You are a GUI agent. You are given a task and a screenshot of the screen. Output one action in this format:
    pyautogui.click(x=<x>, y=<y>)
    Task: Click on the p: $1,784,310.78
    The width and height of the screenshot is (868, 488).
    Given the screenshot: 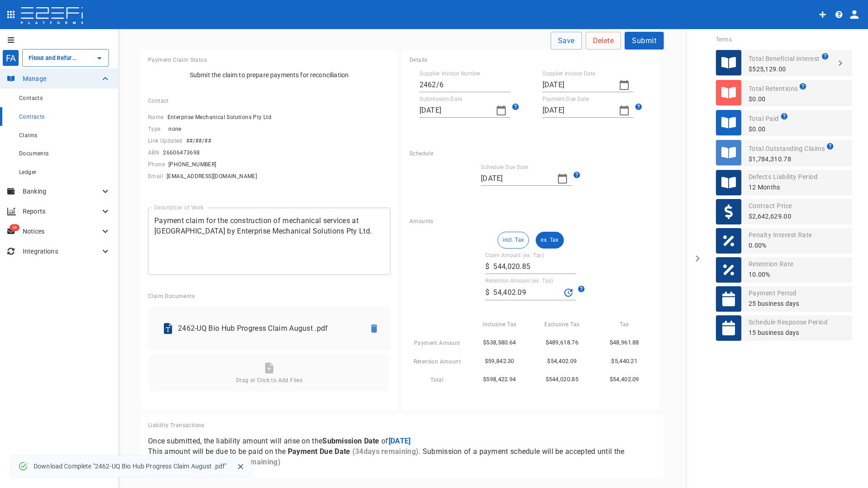 What is the action you would take?
    pyautogui.click(x=791, y=159)
    